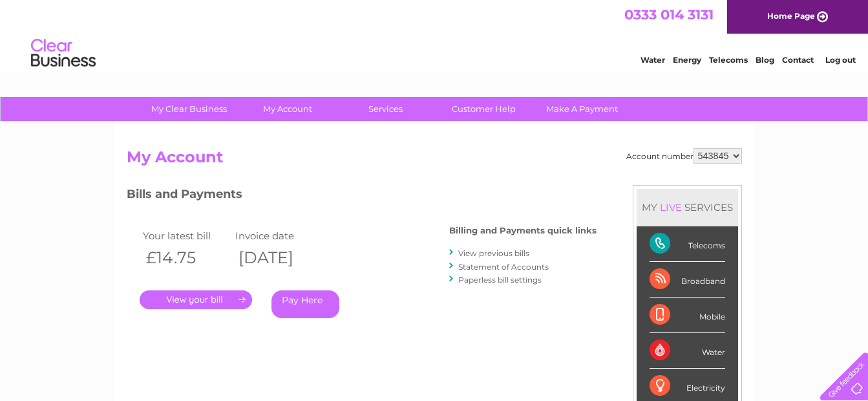 The image size is (868, 401). What do you see at coordinates (504, 266) in the screenshot?
I see `a: Statement of Accounts` at bounding box center [504, 266].